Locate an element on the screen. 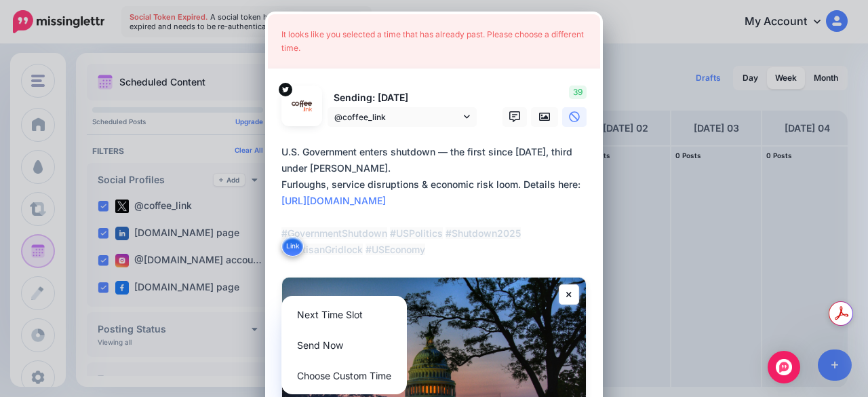 This screenshot has width=868, height=397. a: Send Now is located at coordinates (344, 345).